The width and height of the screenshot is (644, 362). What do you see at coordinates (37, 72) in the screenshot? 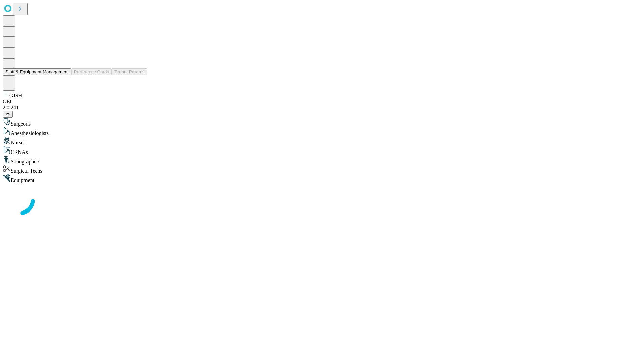
I see `button: Staff & Equipment Management` at bounding box center [37, 72].